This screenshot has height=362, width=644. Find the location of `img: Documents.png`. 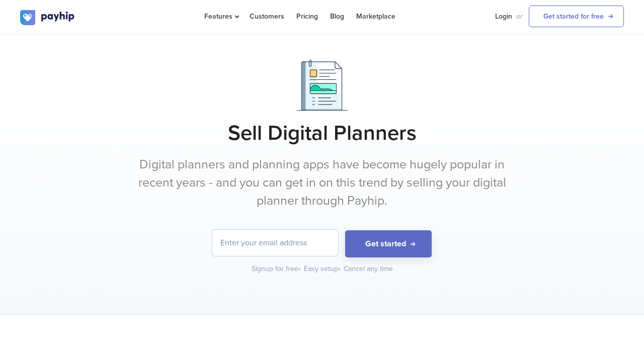

img: Documents.png is located at coordinates (322, 85).